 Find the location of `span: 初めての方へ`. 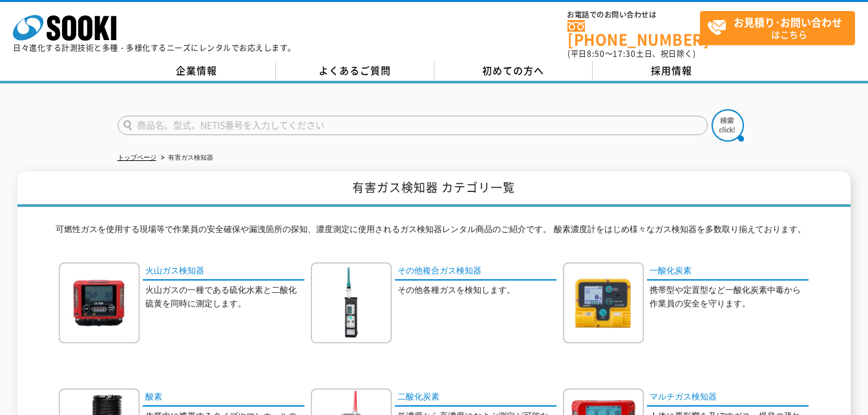

span: 初めての方へ is located at coordinates (513, 70).